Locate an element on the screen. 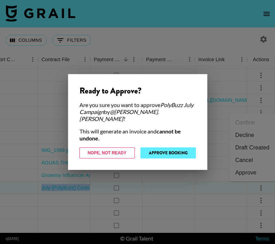 Image resolution: width=275 pixels, height=244 pixels. em: PolyBuzz July Campaign is located at coordinates (136, 108).